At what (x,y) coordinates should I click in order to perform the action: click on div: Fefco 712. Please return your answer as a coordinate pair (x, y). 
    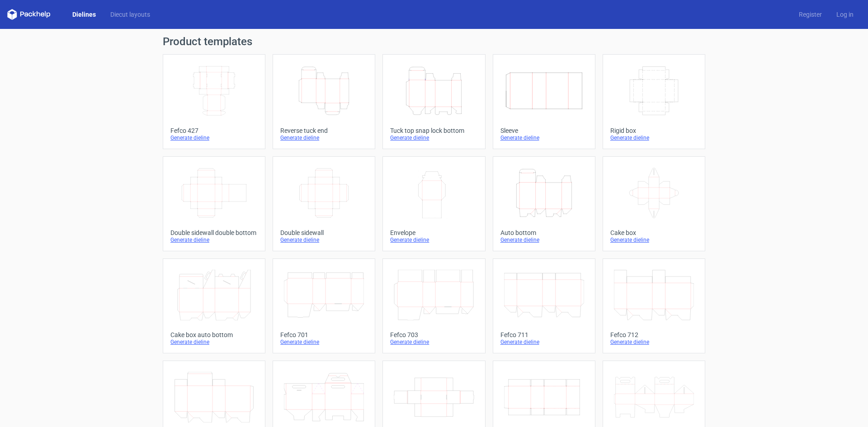
    Looking at the image, I should click on (653, 335).